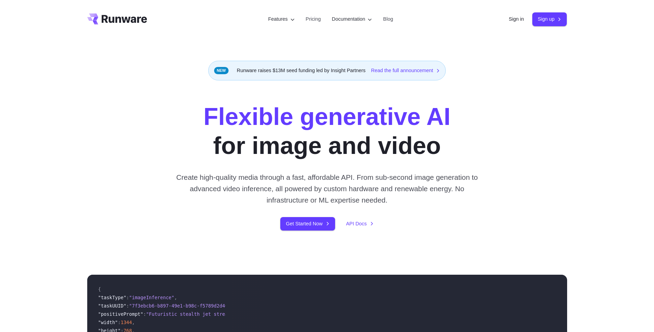 The width and height of the screenshot is (654, 332). Describe the element at coordinates (282, 19) in the screenshot. I see `label: Features` at that location.